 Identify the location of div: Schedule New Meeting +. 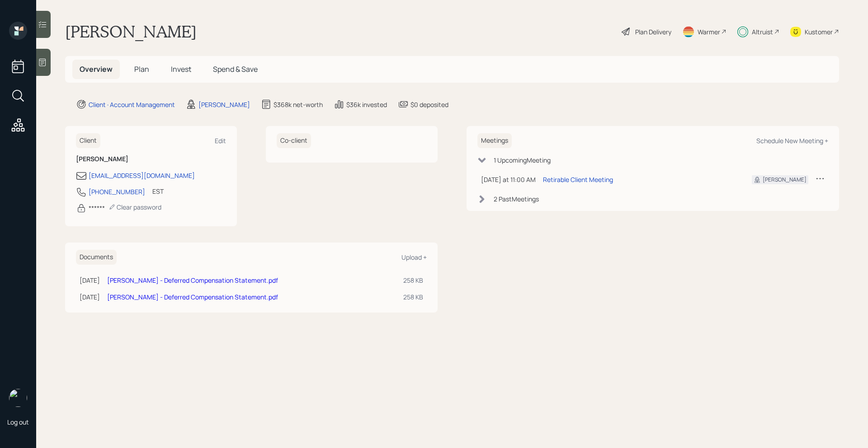
(792, 141).